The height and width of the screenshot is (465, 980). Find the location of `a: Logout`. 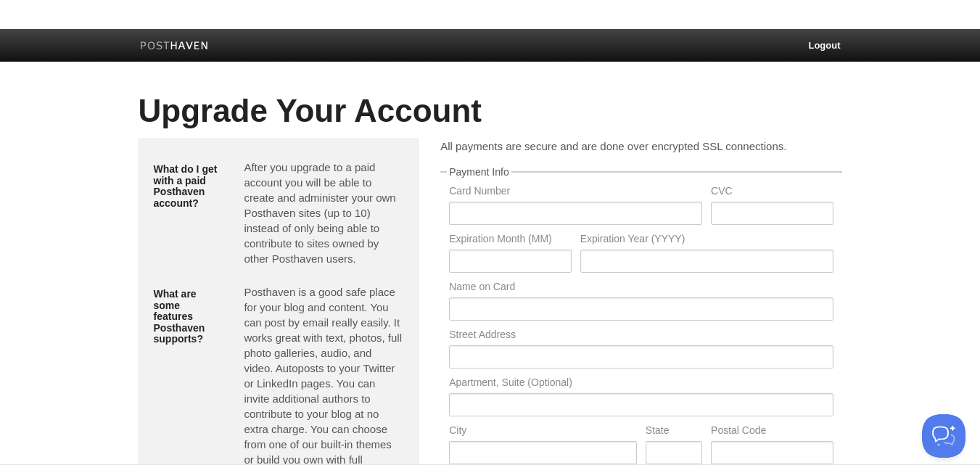

a: Logout is located at coordinates (824, 45).